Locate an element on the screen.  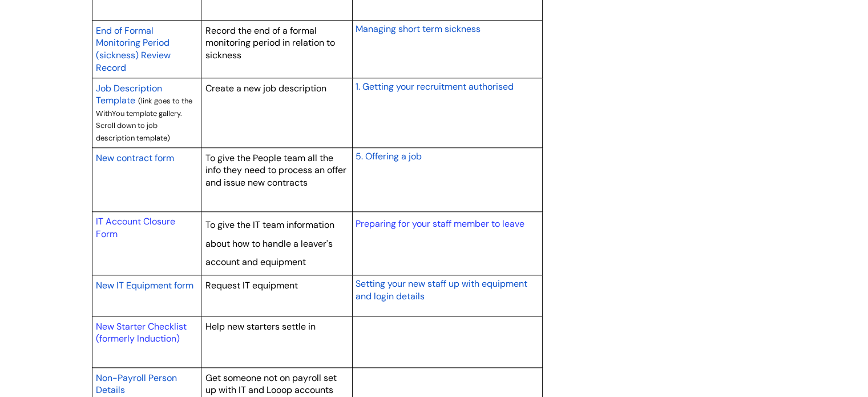
span: New IT Equipment form is located at coordinates (145, 285).